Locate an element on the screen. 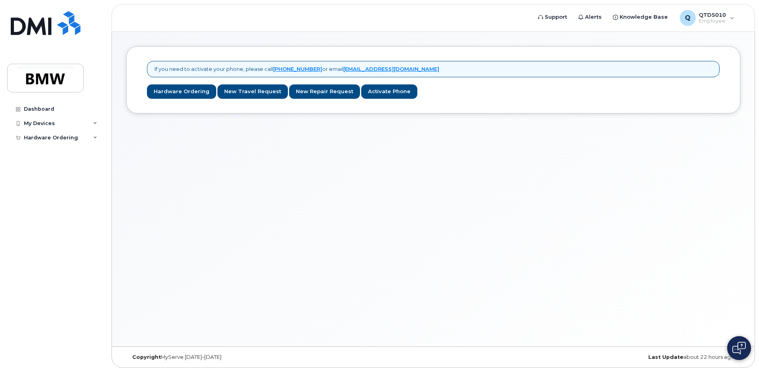 This screenshot has width=759, height=368. p: If you need to activate your phone, please call or email is located at coordinates (296, 69).